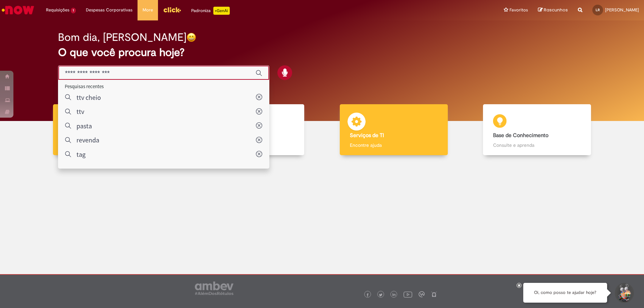  Describe the element at coordinates (518, 10) in the screenshot. I see `span: Favoritos` at that location.